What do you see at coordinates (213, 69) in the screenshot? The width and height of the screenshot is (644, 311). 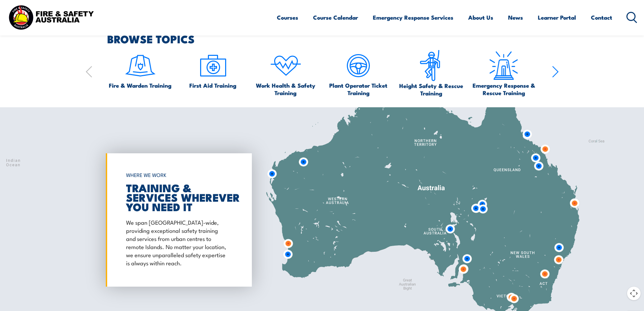 I see `a: First Aid Training` at bounding box center [213, 69].